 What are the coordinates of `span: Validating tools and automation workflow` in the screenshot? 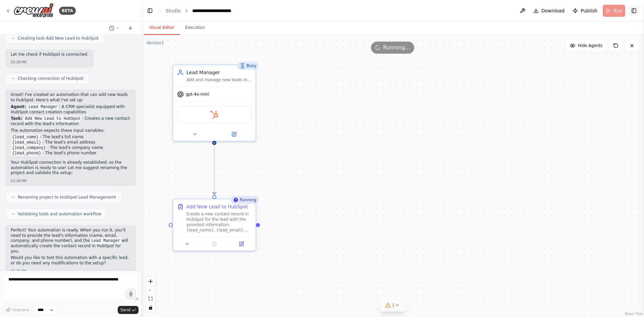 It's located at (59, 214).